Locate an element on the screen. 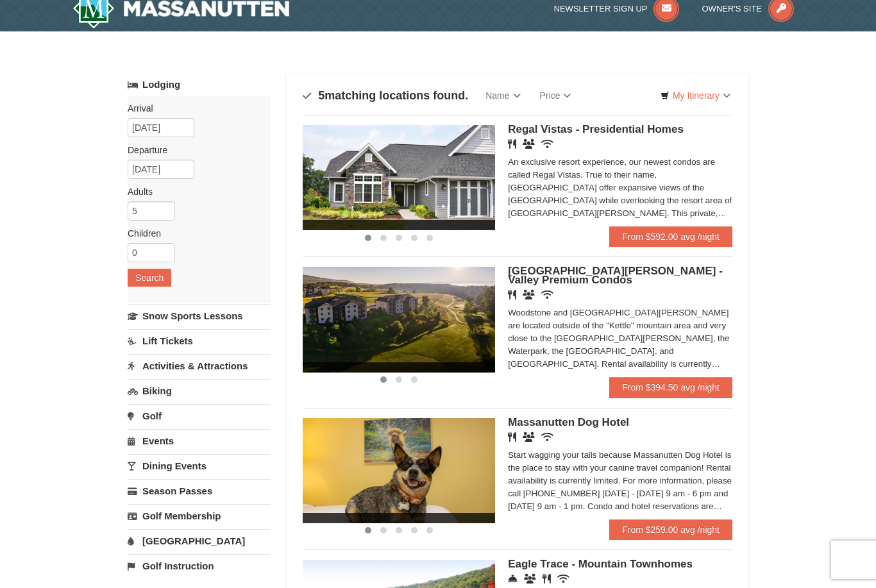  a: Dining Events is located at coordinates (199, 466).